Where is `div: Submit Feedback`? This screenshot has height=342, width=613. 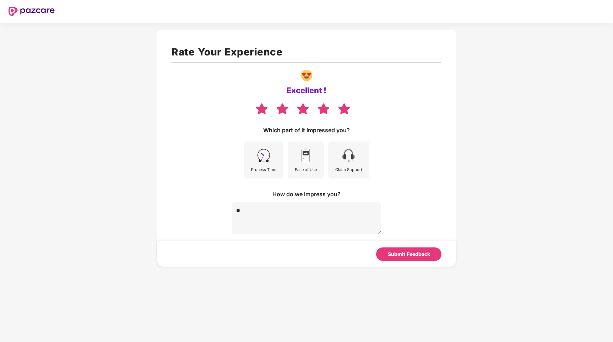
div: Submit Feedback is located at coordinates (409, 254).